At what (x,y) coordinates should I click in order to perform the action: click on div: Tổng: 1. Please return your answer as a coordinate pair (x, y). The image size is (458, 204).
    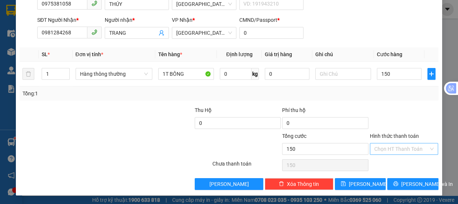
    Looking at the image, I should click on (100, 93).